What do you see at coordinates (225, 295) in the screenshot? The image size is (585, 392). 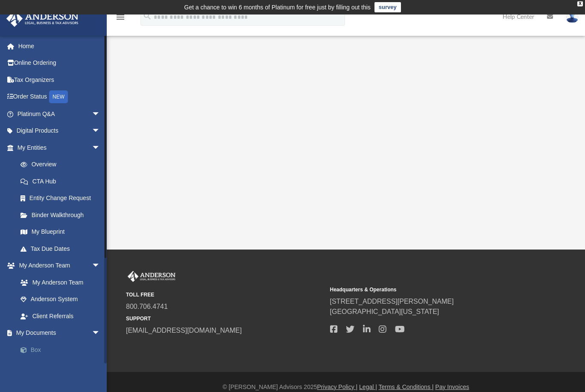 I see `small: TOLL FREE` at bounding box center [225, 295].